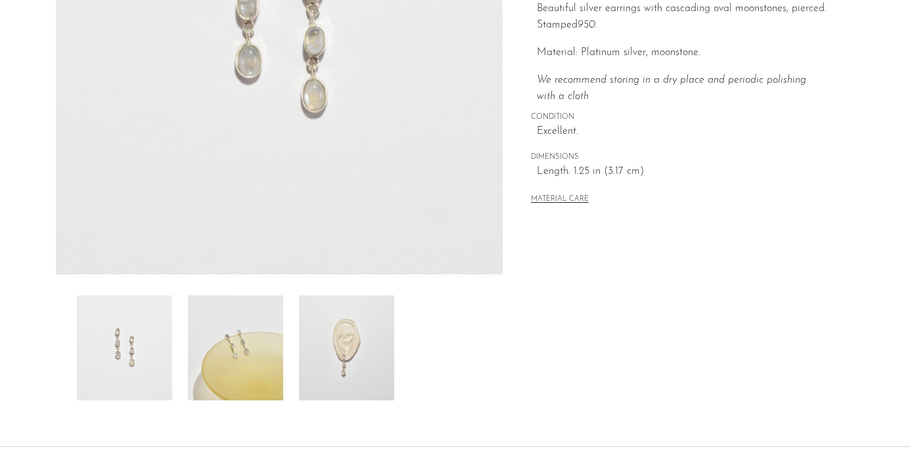  I want to click on p: Material: Platinum silver, moonstone., so click(681, 53).